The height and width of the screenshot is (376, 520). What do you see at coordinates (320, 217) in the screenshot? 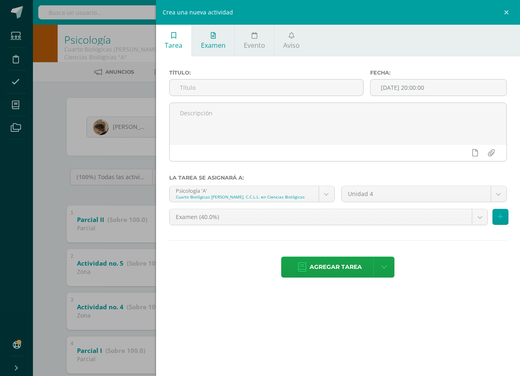
I see `span: Examen (40.0%)` at bounding box center [320, 217].